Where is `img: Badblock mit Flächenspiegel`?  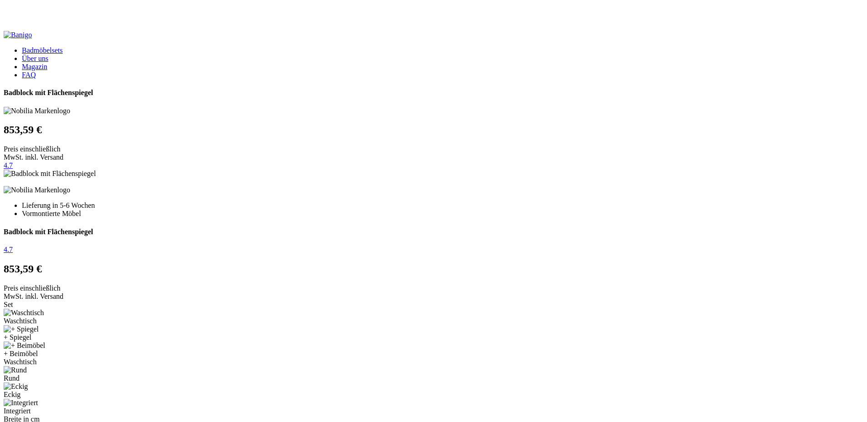 img: Badblock mit Flächenspiegel is located at coordinates (50, 174).